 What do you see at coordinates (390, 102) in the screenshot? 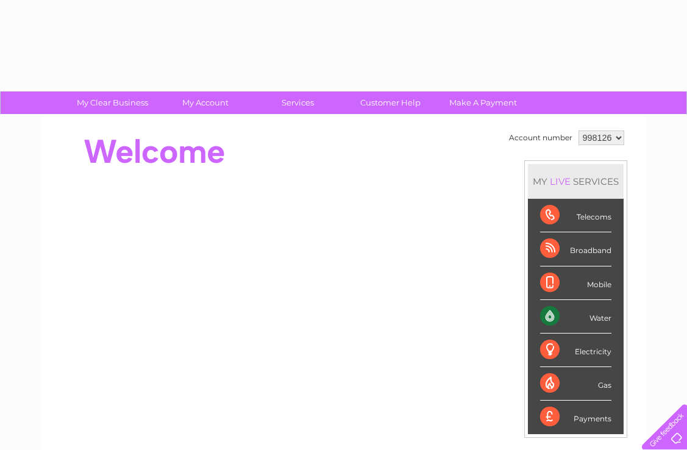
I see `a: Customer Help` at bounding box center [390, 102].